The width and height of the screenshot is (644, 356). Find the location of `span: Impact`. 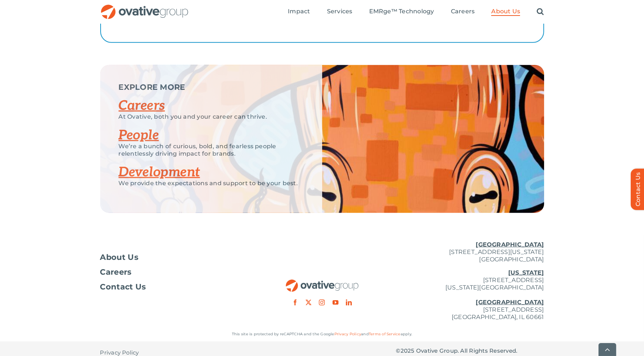

span: Impact is located at coordinates (299, 12).